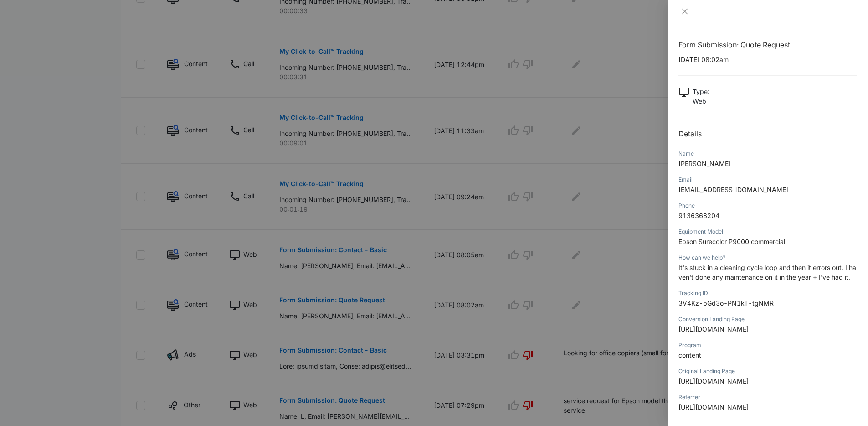 Image resolution: width=868 pixels, height=426 pixels. What do you see at coordinates (768, 44) in the screenshot?
I see `h1: Form Submission: Quote Request` at bounding box center [768, 44].